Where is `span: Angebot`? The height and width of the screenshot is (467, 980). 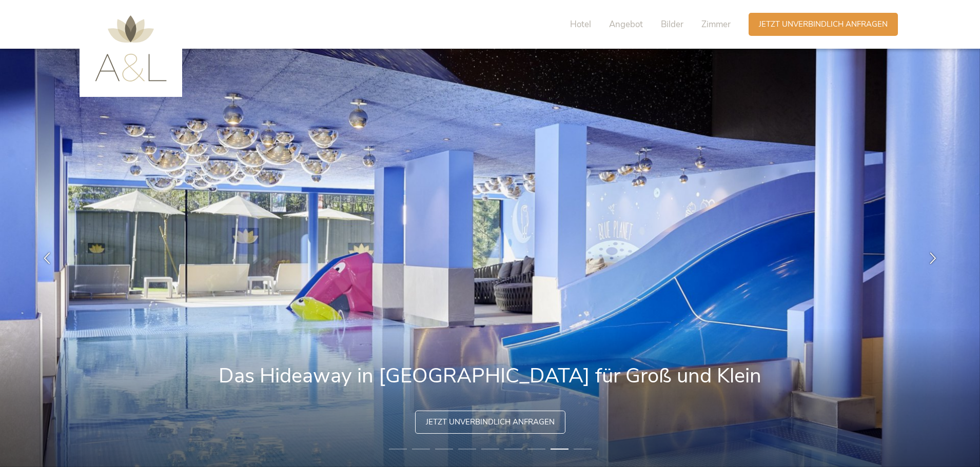
span: Angebot is located at coordinates (626, 24).